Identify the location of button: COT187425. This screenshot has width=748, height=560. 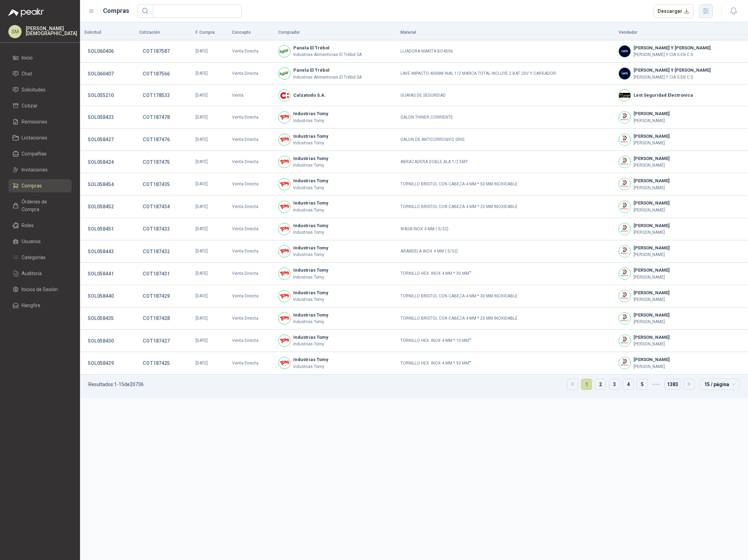
(156, 363).